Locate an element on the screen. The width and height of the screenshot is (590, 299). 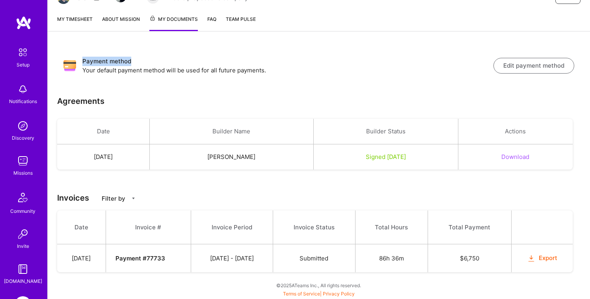
h3: Payment method is located at coordinates (288, 61).